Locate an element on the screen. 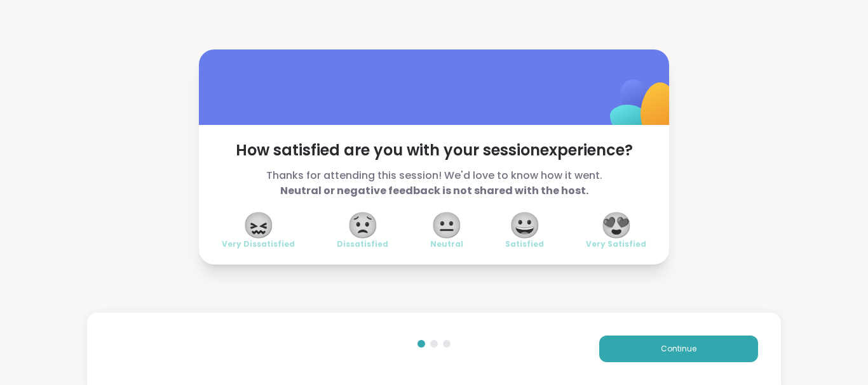 This screenshot has width=868, height=385. button: Continue is located at coordinates (679, 349).